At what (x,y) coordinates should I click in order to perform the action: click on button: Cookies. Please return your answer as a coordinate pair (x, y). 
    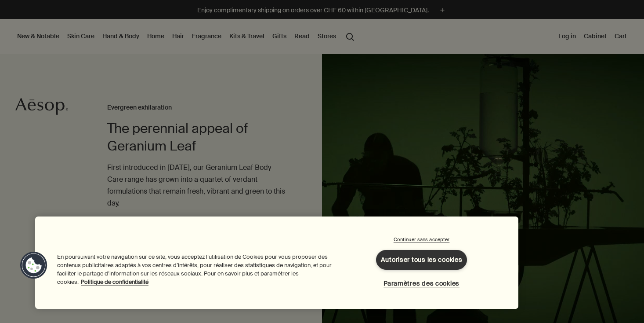
    Looking at the image, I should click on (34, 266).